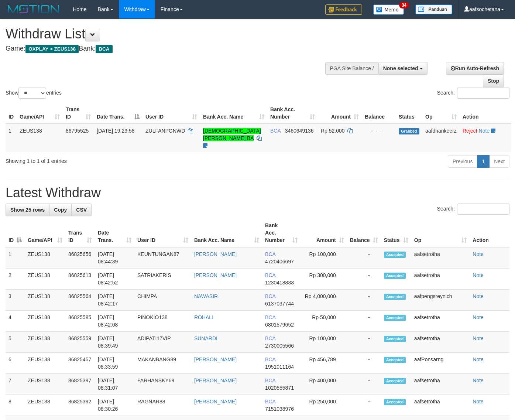 The height and width of the screenshot is (420, 515). Describe the element at coordinates (483, 161) in the screenshot. I see `a: 1` at that location.